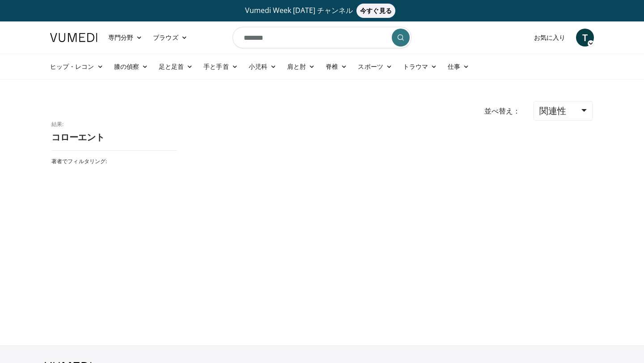 Image resolution: width=644 pixels, height=363 pixels. What do you see at coordinates (502, 111) in the screenshot?
I see `font: 並べ替え：` at bounding box center [502, 111].